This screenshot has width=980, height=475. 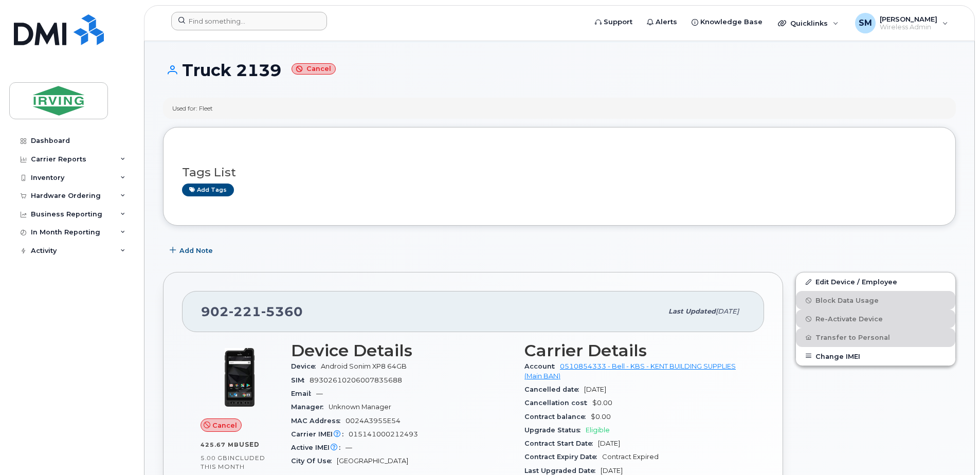 What do you see at coordinates (192, 250) in the screenshot?
I see `button: Add Note` at bounding box center [192, 250].